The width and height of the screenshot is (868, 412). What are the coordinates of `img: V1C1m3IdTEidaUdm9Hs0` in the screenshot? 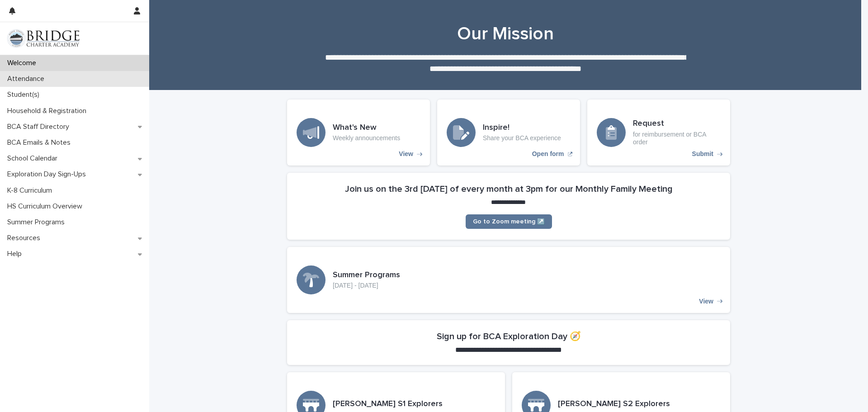 It's located at (43, 38).